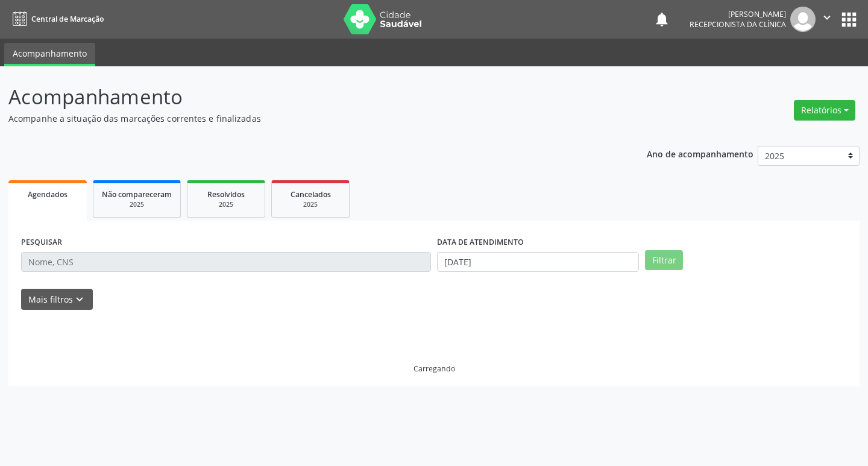  I want to click on button: Filtrar, so click(664, 260).